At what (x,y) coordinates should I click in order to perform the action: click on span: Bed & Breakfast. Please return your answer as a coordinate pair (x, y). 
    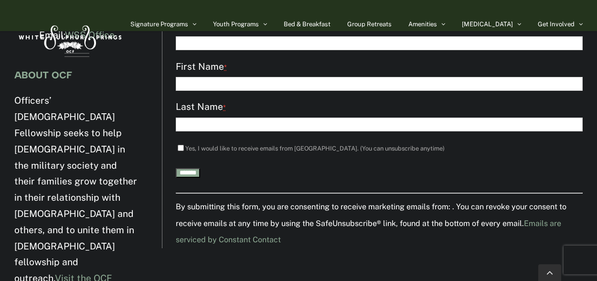
    Looking at the image, I should click on (307, 24).